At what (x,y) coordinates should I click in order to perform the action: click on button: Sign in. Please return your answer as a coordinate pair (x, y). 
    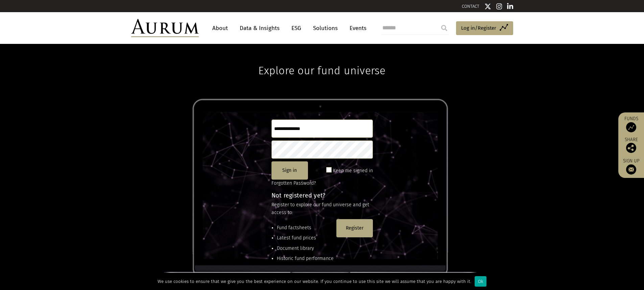
    Looking at the image, I should click on (290, 171).